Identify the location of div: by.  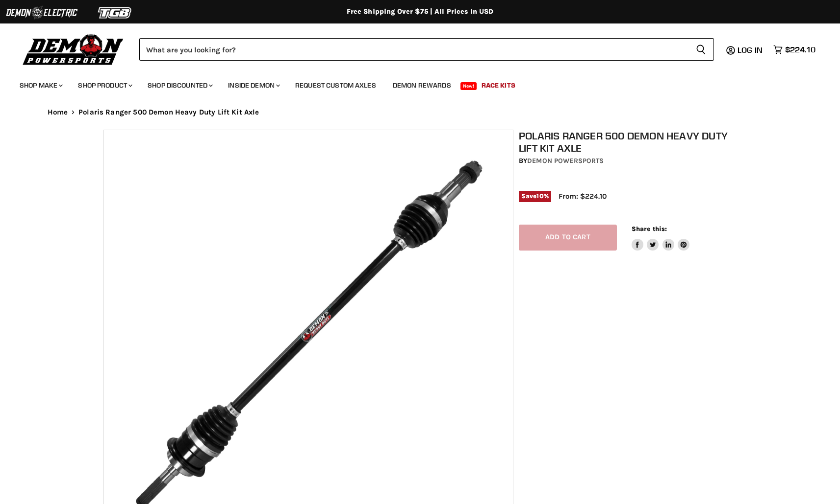
(630, 161).